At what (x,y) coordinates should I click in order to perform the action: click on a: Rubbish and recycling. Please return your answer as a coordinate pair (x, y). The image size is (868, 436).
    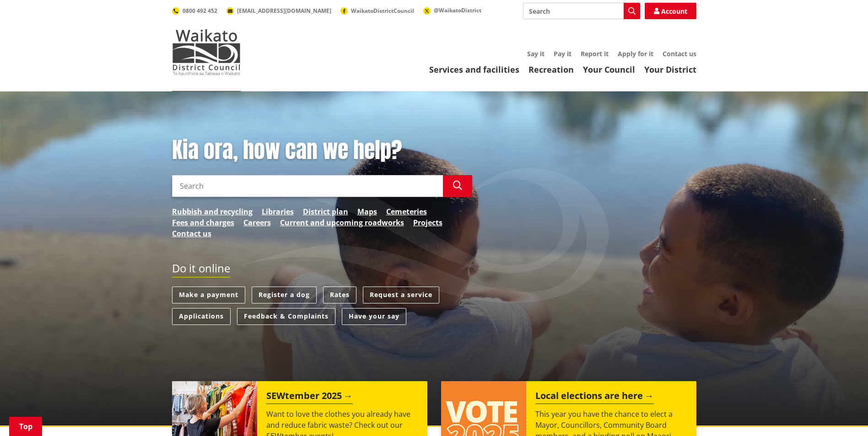
    Looking at the image, I should click on (212, 212).